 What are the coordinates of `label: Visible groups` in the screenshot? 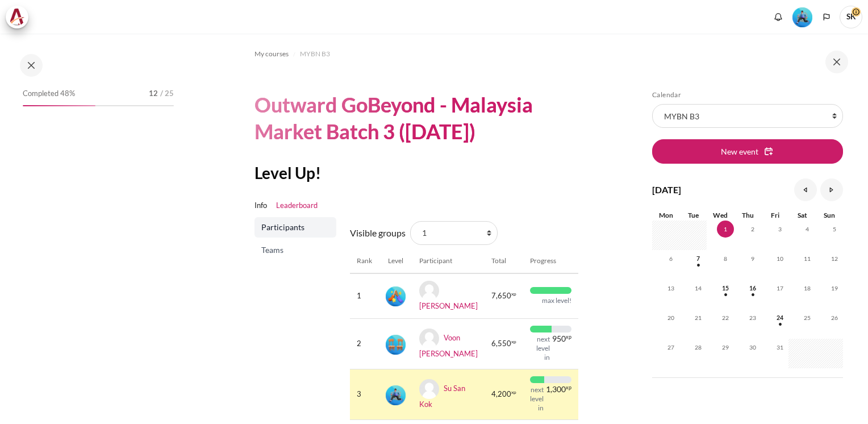 It's located at (378, 233).